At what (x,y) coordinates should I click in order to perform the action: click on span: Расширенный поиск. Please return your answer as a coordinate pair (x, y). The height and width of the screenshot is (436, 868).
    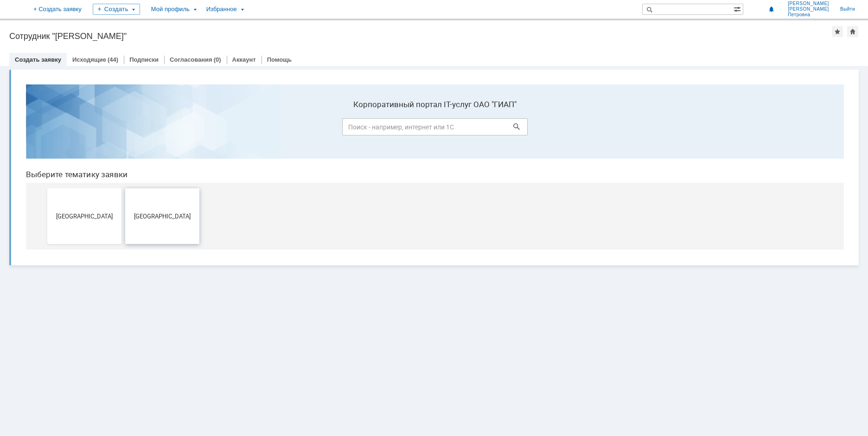
    Looking at the image, I should click on (738, 8).